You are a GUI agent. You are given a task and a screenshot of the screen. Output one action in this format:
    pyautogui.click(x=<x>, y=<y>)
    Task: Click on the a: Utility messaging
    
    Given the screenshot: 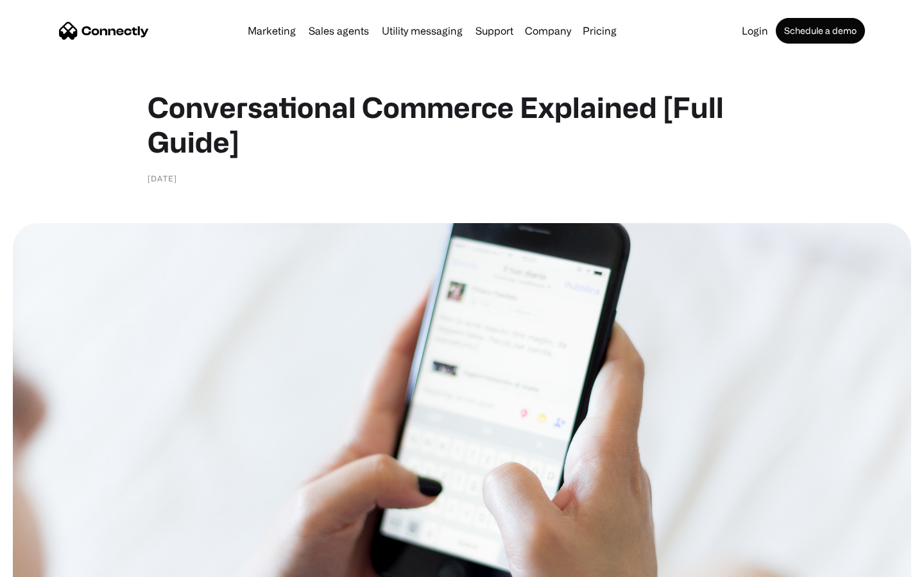 What is the action you would take?
    pyautogui.click(x=422, y=31)
    